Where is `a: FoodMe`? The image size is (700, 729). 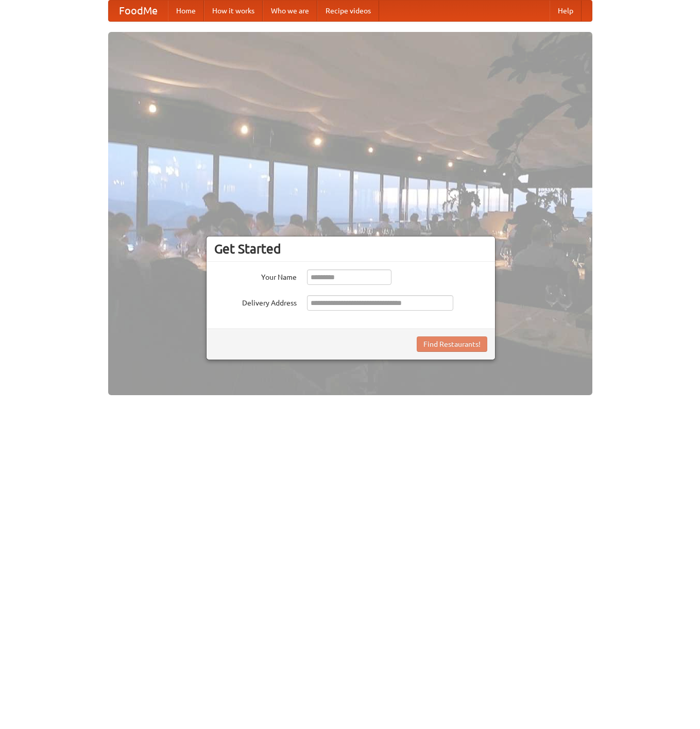 a: FoodMe is located at coordinates (138, 11).